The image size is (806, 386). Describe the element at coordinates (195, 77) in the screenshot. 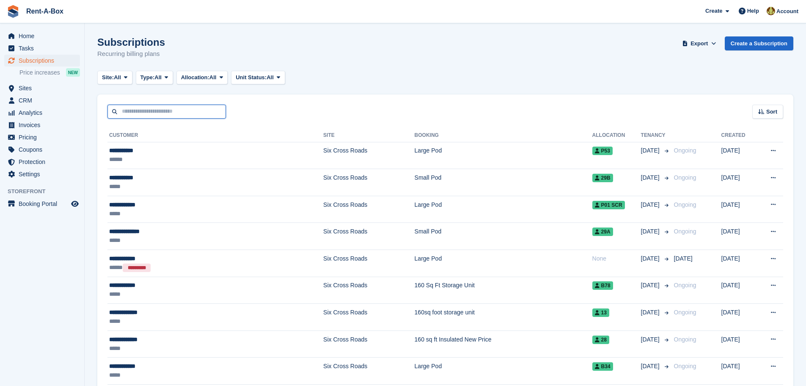

I see `span: Allocation:` at that location.